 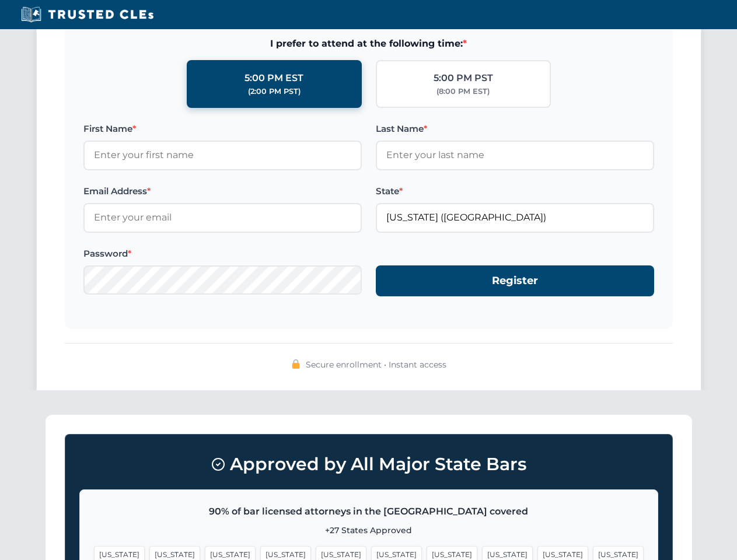 I want to click on div: 5:00 PM EST, so click(x=274, y=78).